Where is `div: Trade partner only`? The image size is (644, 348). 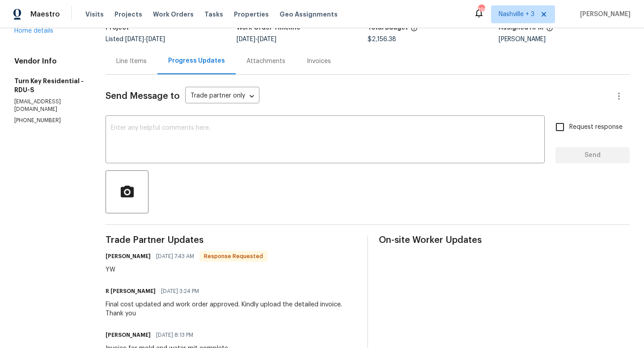 div: Trade partner only is located at coordinates (222, 96).